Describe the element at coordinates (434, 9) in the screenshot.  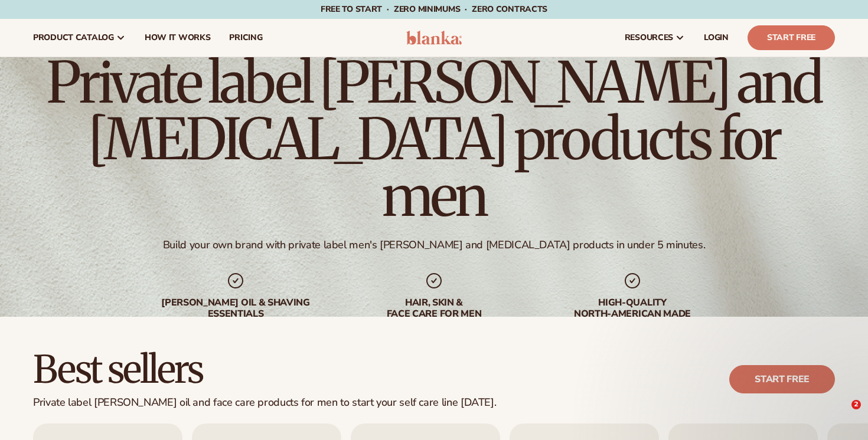
I see `span: Free to start · ZERO minimums · ZERO contracts` at that location.